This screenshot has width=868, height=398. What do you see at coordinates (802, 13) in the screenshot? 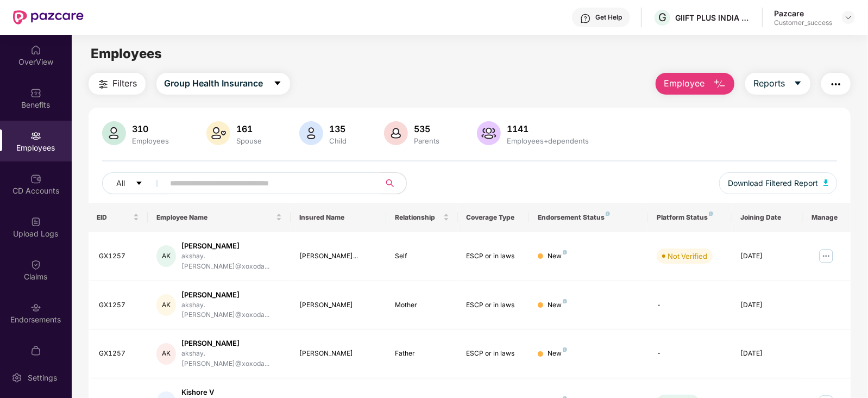
I see `div: Pazcare` at bounding box center [802, 13].